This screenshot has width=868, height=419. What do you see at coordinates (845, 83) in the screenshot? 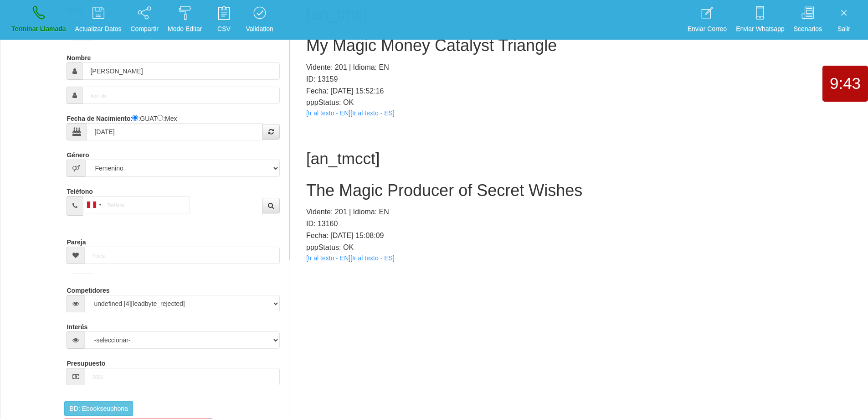
I see `h1: 9:43` at bounding box center [845, 83].